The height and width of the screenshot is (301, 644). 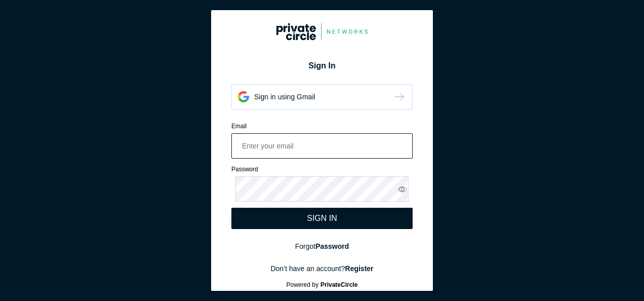 I want to click on strong: PrivateCircle, so click(x=338, y=285).